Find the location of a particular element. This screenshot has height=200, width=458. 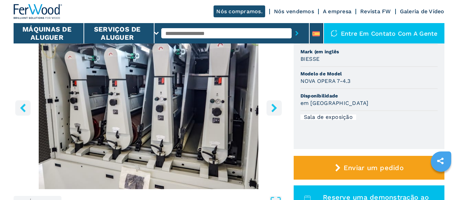

a: Nós compramos. is located at coordinates (240, 11).